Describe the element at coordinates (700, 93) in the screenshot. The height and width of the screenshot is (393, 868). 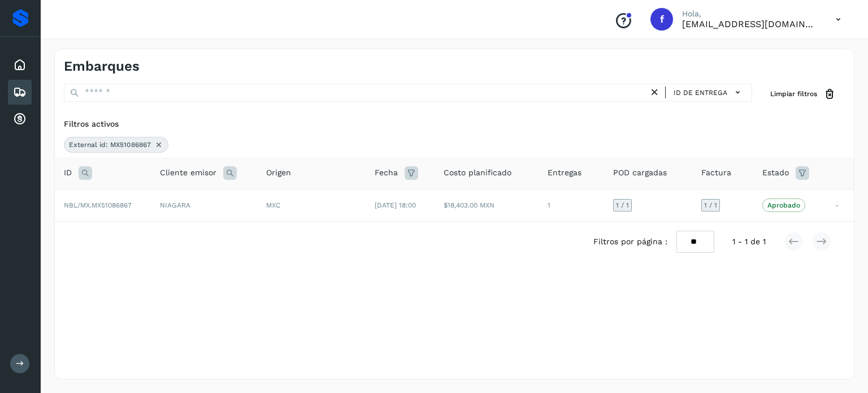
I see `span: ID de entrega` at that location.